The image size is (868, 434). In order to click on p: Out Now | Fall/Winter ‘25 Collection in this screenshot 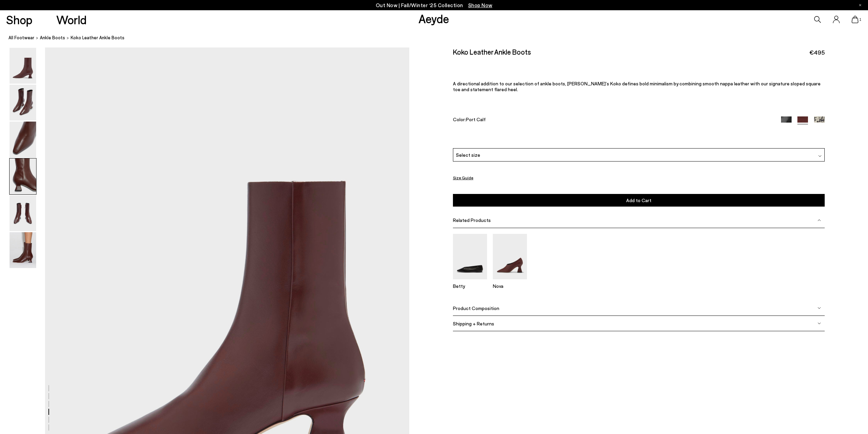, I will do `click(434, 5)`.